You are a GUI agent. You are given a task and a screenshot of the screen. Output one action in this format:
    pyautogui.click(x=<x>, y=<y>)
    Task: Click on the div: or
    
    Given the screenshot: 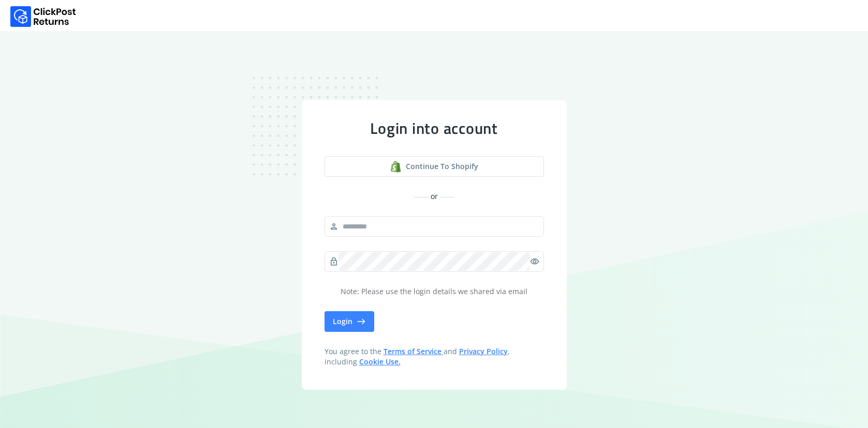 What is the action you would take?
    pyautogui.click(x=435, y=196)
    